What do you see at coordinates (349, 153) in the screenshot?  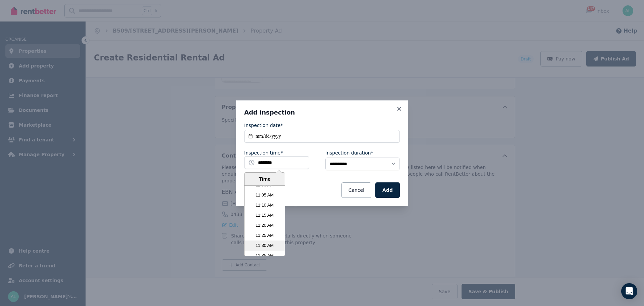 I see `label: Inspection duration*` at bounding box center [349, 153].